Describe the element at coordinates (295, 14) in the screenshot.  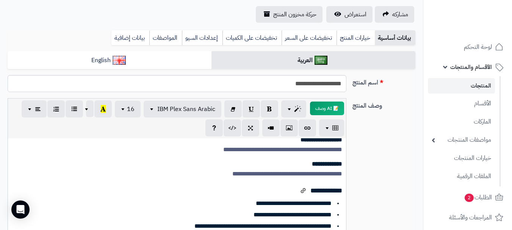
I see `span: حركة مخزون المنتج` at that location.